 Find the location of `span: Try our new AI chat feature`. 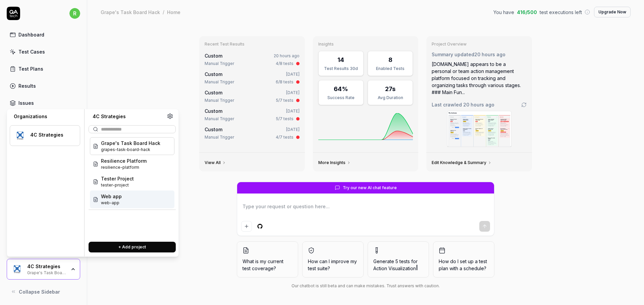

span: Try our new AI chat feature is located at coordinates (370, 188).